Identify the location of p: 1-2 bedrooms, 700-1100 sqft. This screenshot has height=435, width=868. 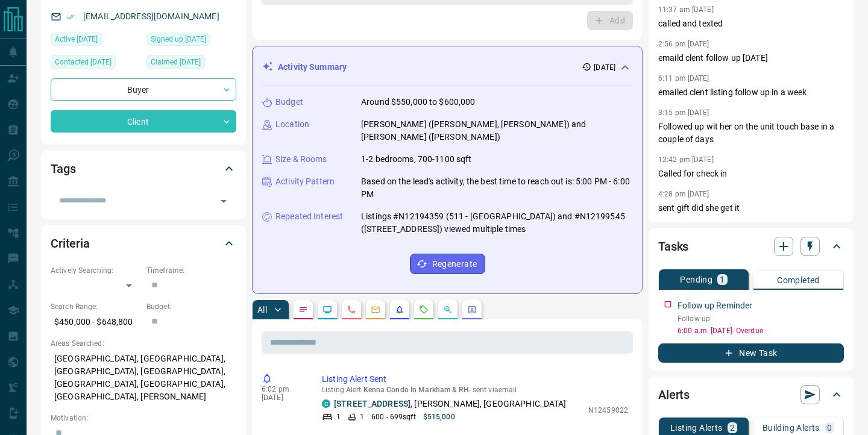
(416, 159).